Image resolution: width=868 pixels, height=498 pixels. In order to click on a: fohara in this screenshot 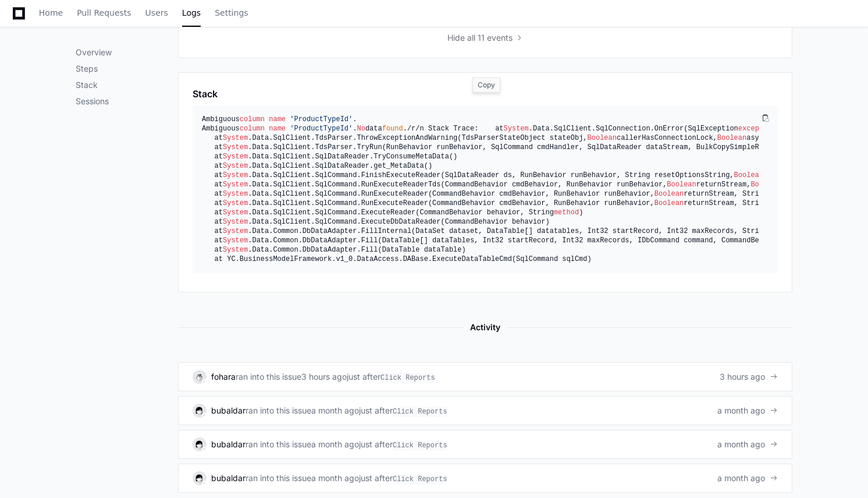, I will do `click(224, 376)`.